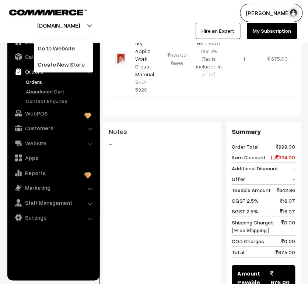 Image resolution: width=308 pixels, height=284 pixels. I want to click on a: Contact Enquires, so click(60, 101).